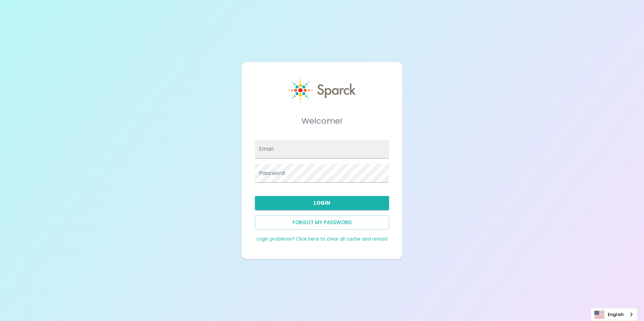  I want to click on div: Language, so click(614, 314).